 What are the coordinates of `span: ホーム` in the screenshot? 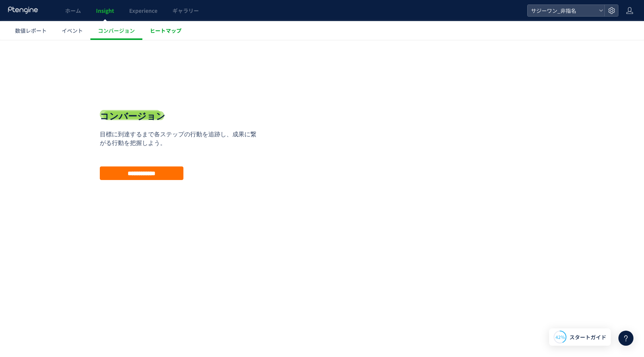 It's located at (73, 11).